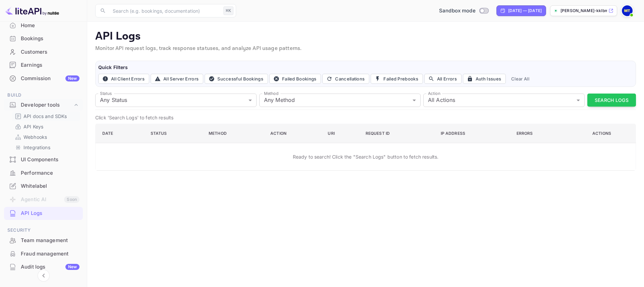 The image size is (644, 287). What do you see at coordinates (473, 133) in the screenshot?
I see `th: IP Address` at bounding box center [473, 133].